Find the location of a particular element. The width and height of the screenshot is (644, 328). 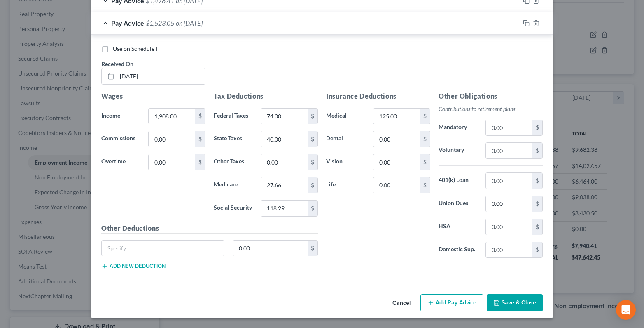

label: Overtime is located at coordinates (121, 162).